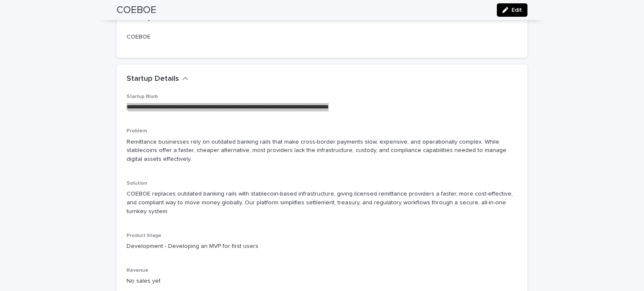 The height and width of the screenshot is (291, 644). I want to click on span: Revenue, so click(137, 270).